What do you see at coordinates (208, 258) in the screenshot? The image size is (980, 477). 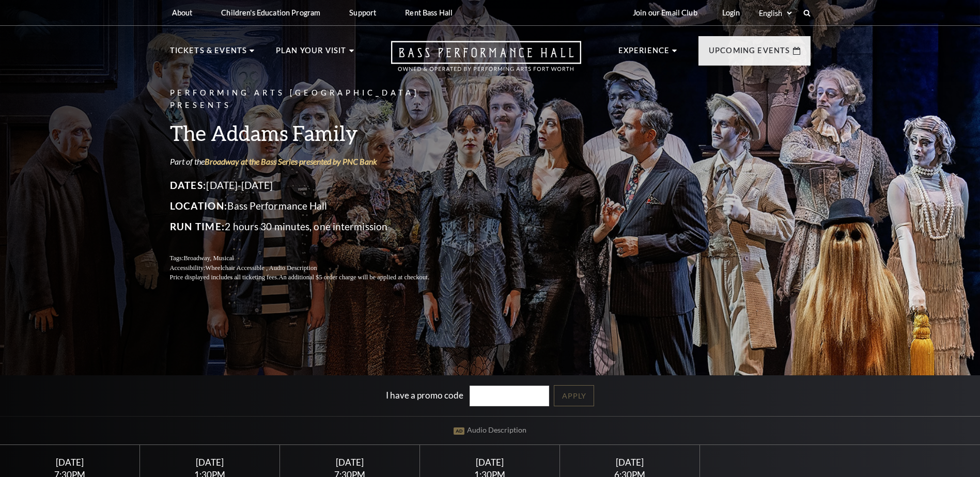 I see `span: Broadway, Musical` at bounding box center [208, 258].